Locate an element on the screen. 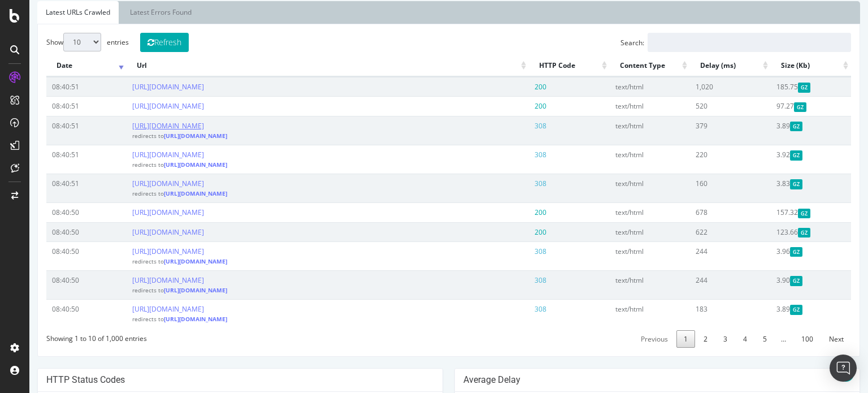 Image resolution: width=868 pixels, height=393 pixels. td: 123.66 is located at coordinates (782, 232).